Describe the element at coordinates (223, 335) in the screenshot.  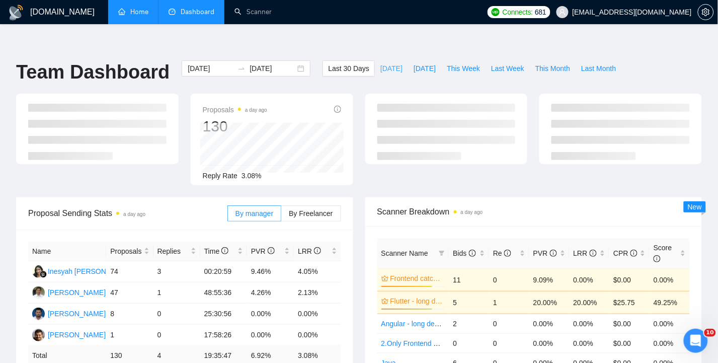
I see `td: 17:58:26` at that location.